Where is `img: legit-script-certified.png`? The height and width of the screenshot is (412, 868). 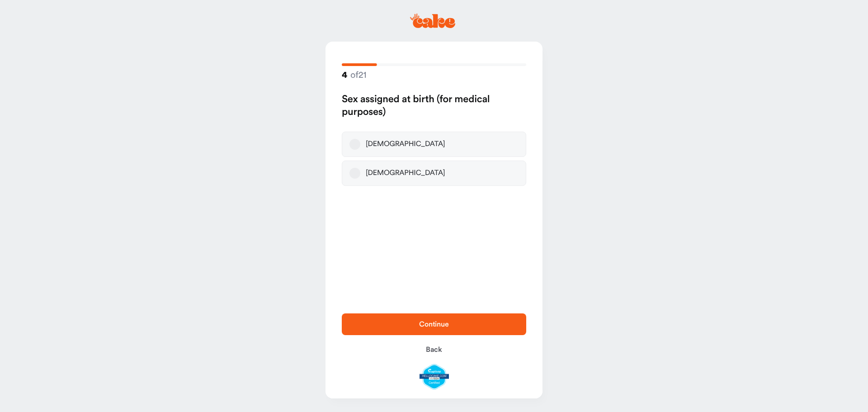 img: legit-script-certified.png is located at coordinates (434, 376).